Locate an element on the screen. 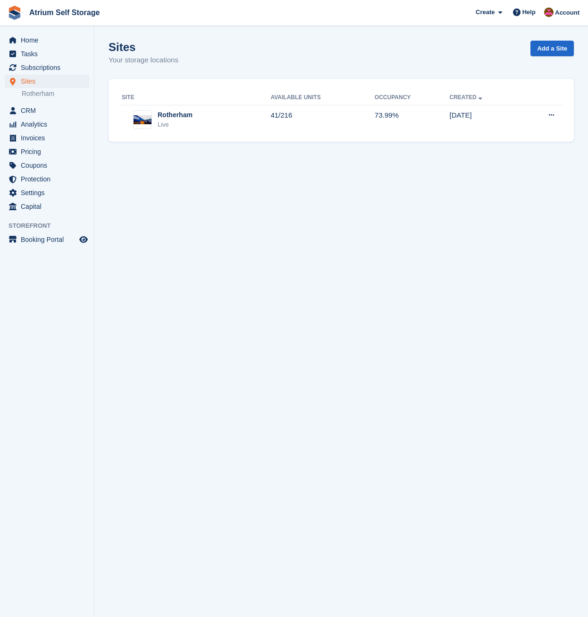 The image size is (588, 617). span: Sites is located at coordinates (49, 81).